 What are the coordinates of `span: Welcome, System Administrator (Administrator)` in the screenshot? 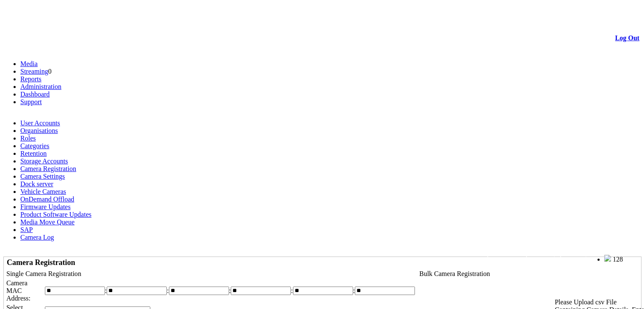 It's located at (533, 258).